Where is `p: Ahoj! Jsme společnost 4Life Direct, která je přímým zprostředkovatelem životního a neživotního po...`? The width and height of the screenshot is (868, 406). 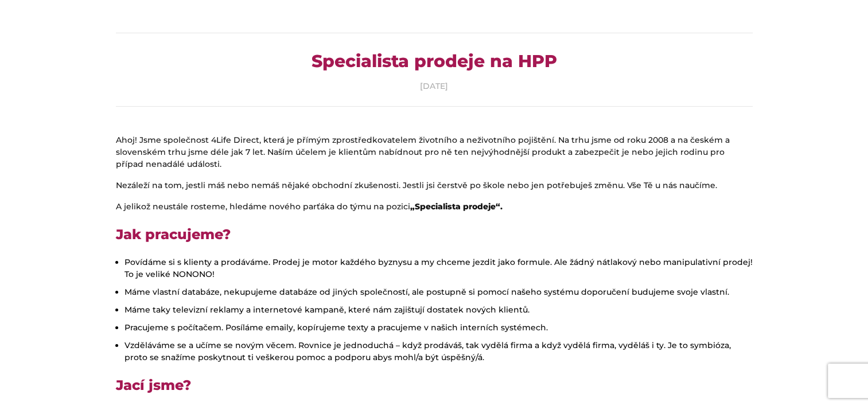 p: Ahoj! Jsme společnost 4Life Direct, která je přímým zprostředkovatelem životního a neživotního po... is located at coordinates (434, 152).